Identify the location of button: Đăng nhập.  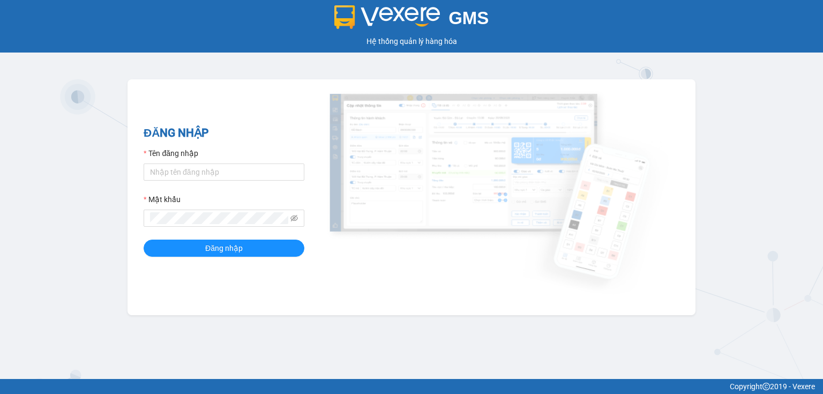
(224, 248).